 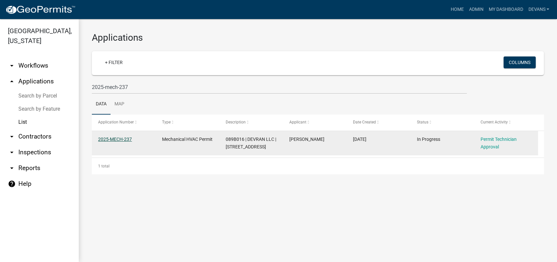 I want to click on input: Search for applications, so click(x=279, y=87).